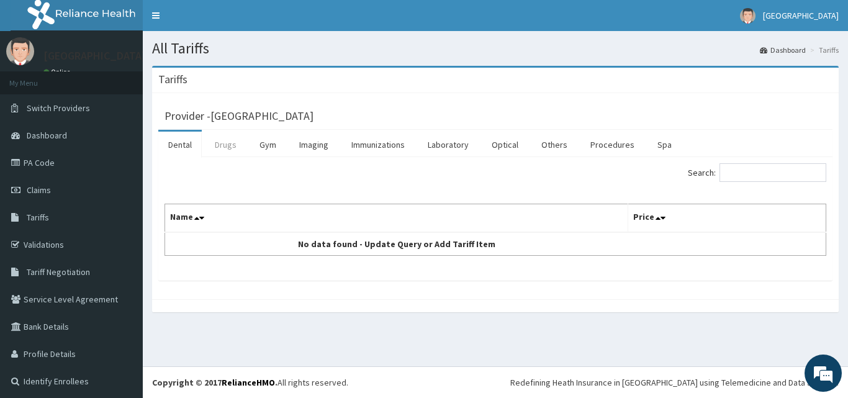  Describe the element at coordinates (554, 145) in the screenshot. I see `a: Others` at that location.